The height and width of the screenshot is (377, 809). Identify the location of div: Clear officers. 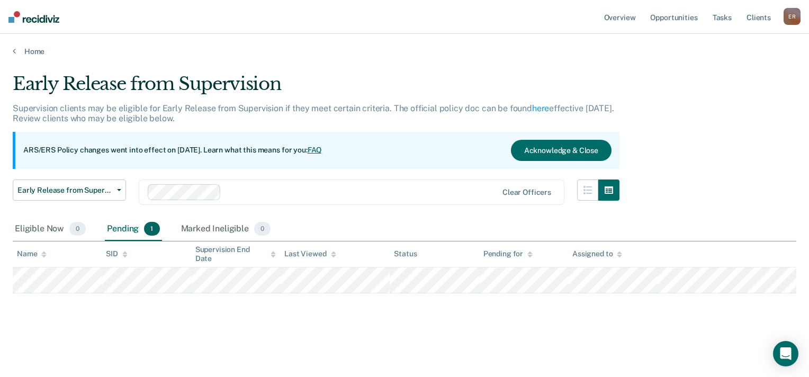
(527, 192).